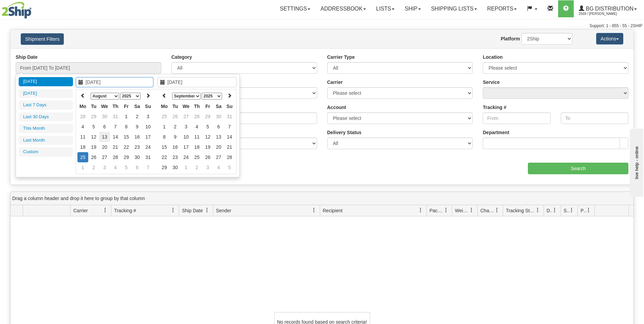 Image resolution: width=644 pixels, height=324 pixels. Describe the element at coordinates (446, 210) in the screenshot. I see `a: Packages filter column settings` at that location.